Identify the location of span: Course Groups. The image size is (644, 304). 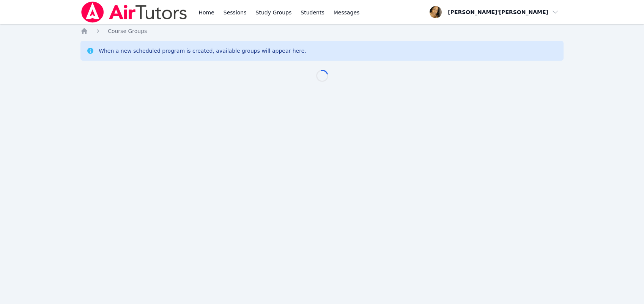
(127, 31).